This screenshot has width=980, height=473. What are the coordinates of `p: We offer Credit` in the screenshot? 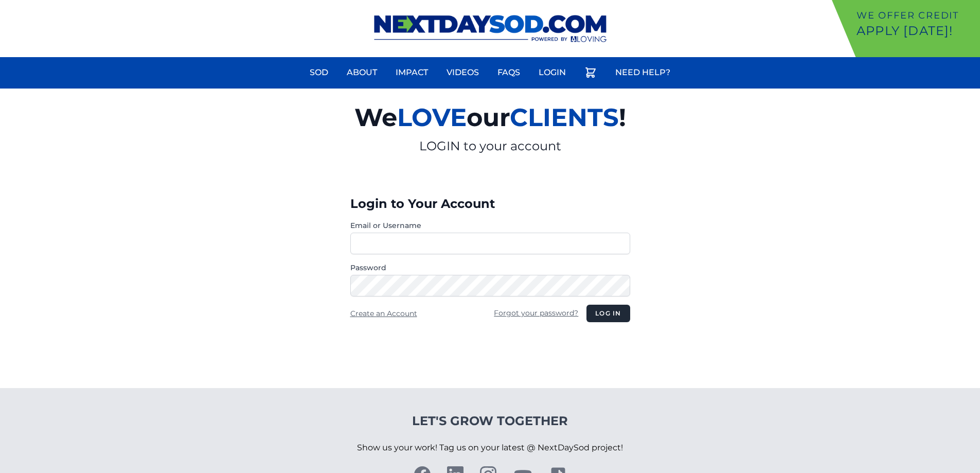 It's located at (916, 15).